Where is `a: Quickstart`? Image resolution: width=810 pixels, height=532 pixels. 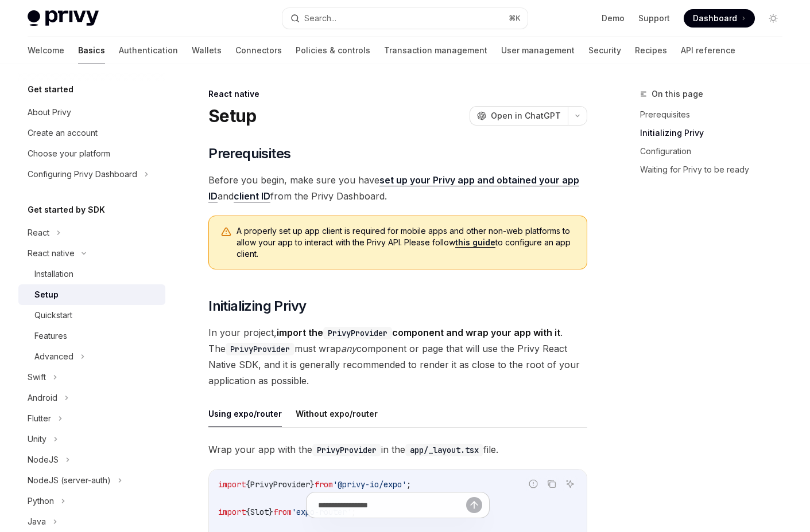 a: Quickstart is located at coordinates (92, 316).